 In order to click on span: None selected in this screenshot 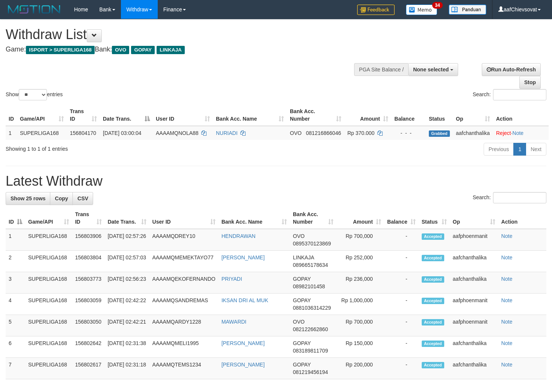, I will do `click(431, 70)`.